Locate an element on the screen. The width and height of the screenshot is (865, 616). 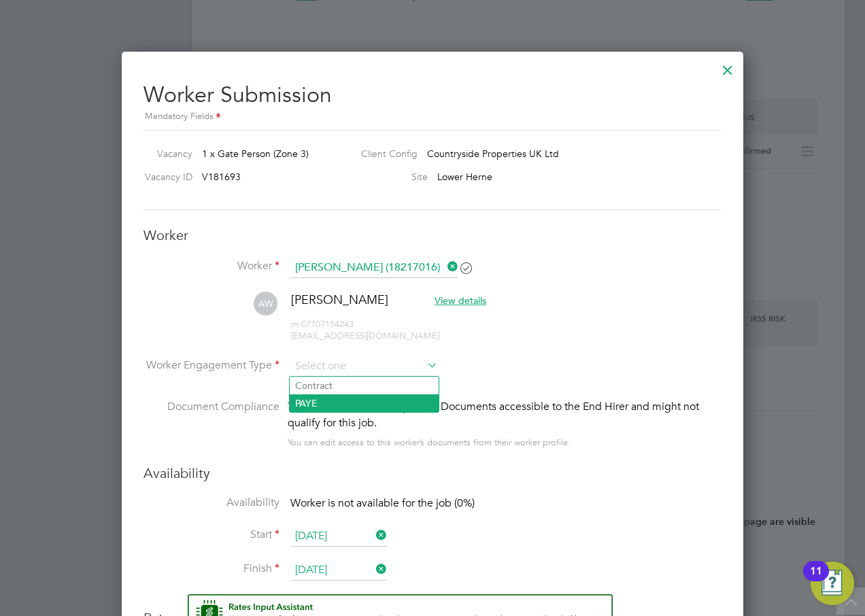
span: V181693 is located at coordinates (221, 177).